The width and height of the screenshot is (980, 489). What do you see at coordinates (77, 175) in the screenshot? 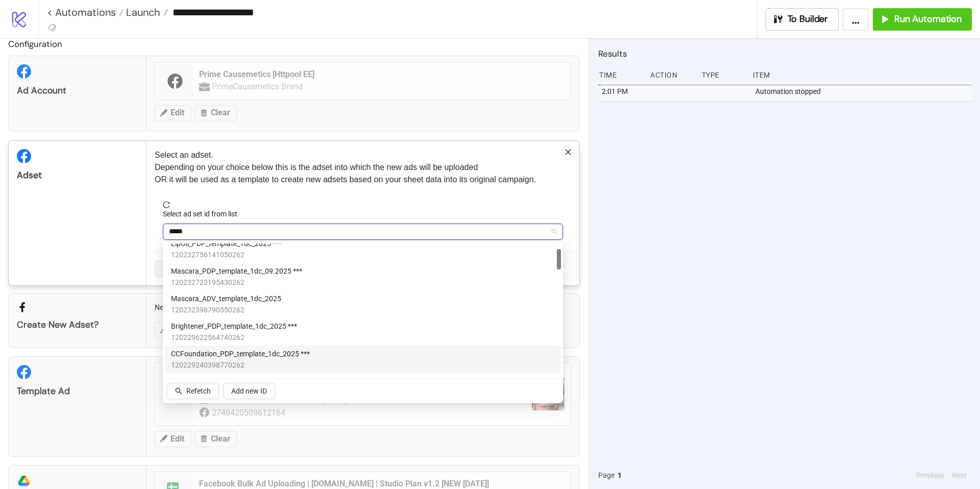
I see `div: Adset` at bounding box center [77, 175].